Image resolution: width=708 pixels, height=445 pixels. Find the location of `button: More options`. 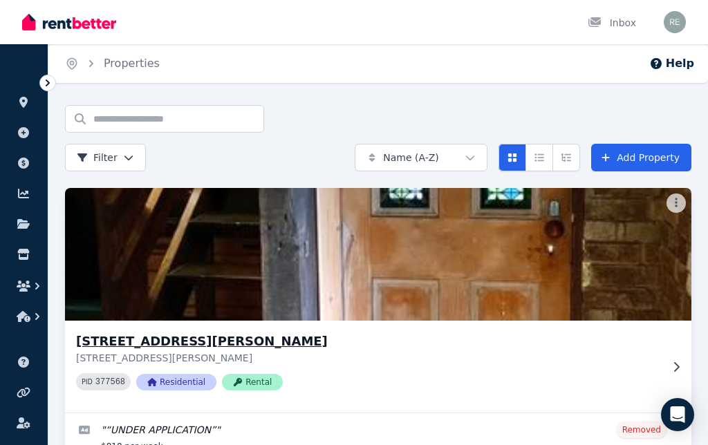

button: More options is located at coordinates (676, 203).